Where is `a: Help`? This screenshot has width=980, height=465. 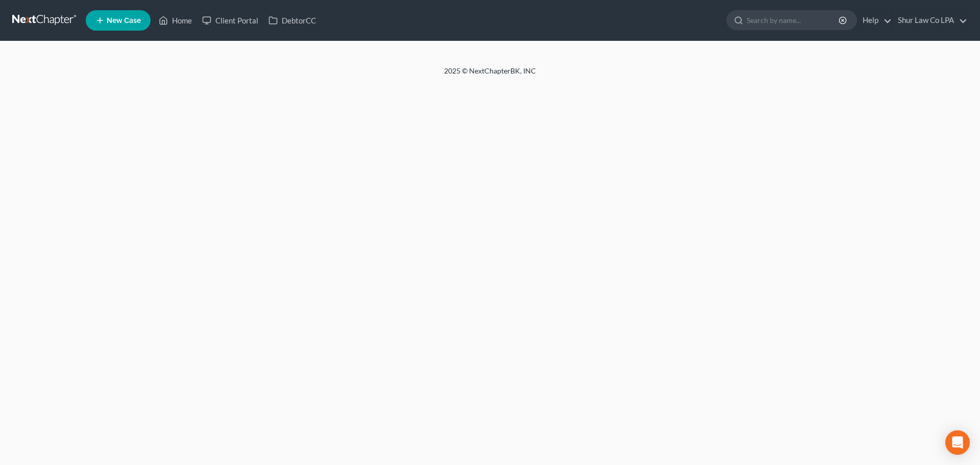
a: Help is located at coordinates (874, 20).